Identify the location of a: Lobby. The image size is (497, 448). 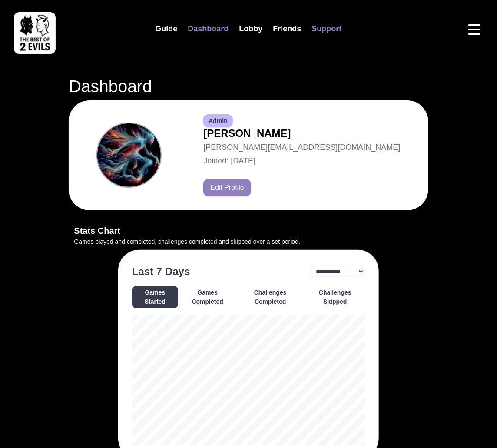
(251, 29).